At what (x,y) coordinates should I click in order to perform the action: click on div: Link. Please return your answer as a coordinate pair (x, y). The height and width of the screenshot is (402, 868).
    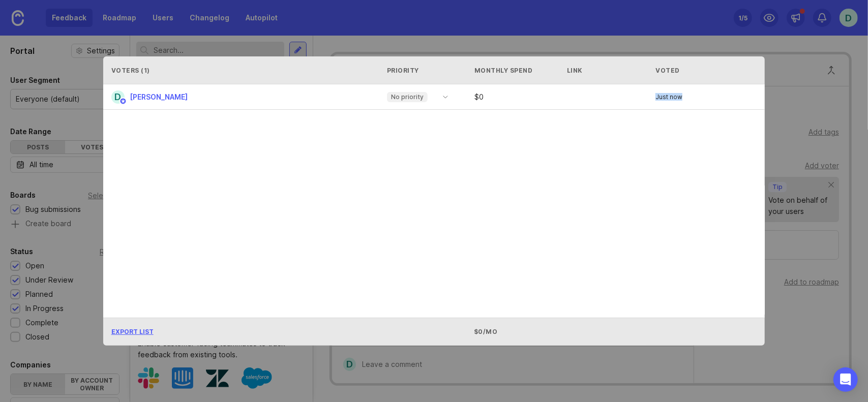
    Looking at the image, I should click on (574, 70).